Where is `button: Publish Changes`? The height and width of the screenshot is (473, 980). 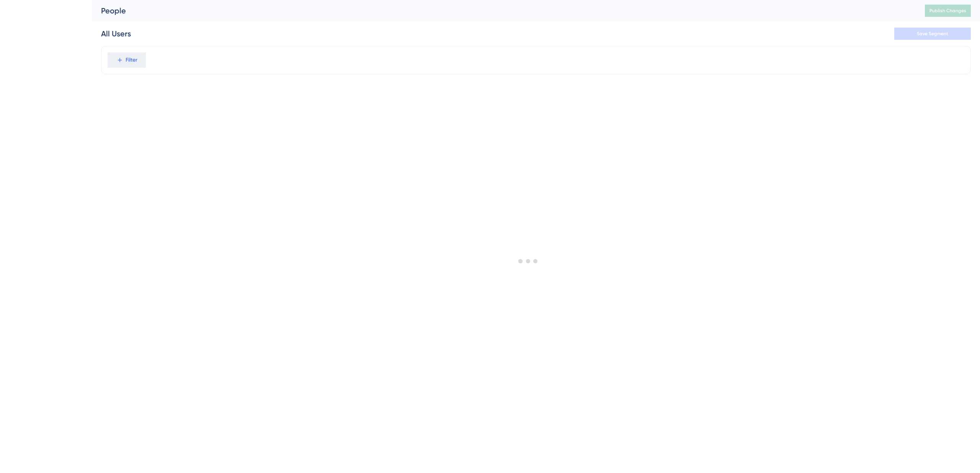 button: Publish Changes is located at coordinates (948, 10).